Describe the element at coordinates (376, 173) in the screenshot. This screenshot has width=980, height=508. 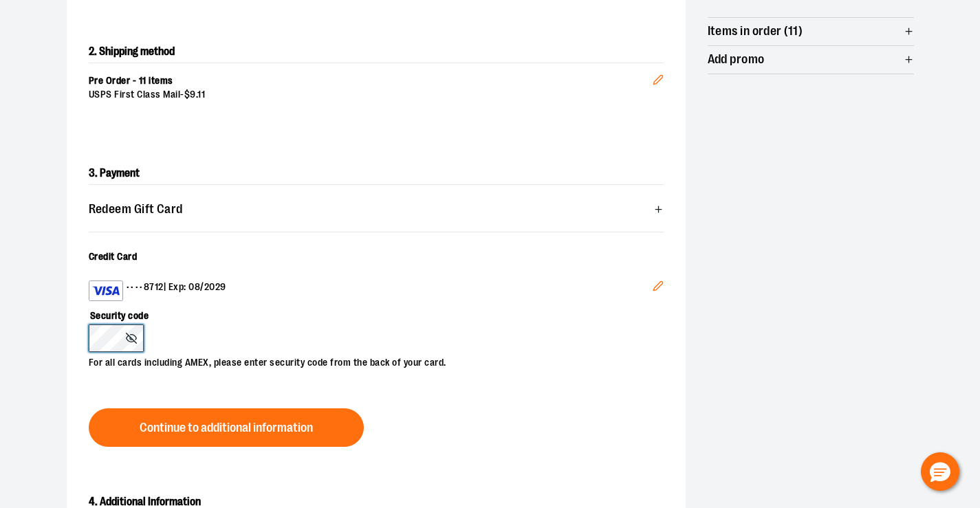
I see `h2: 3. Payment` at that location.